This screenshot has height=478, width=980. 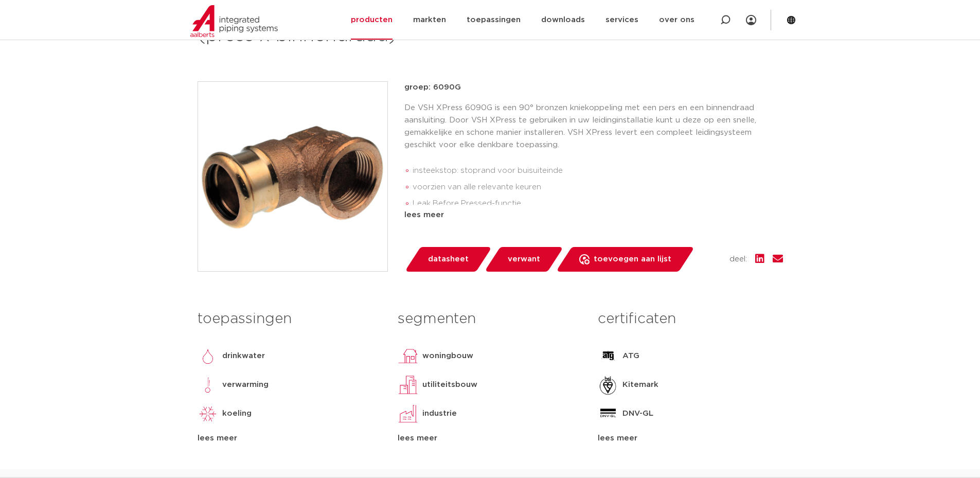 I want to click on li: insteekstop: stoprand voor buisuiteinde, so click(x=598, y=171).